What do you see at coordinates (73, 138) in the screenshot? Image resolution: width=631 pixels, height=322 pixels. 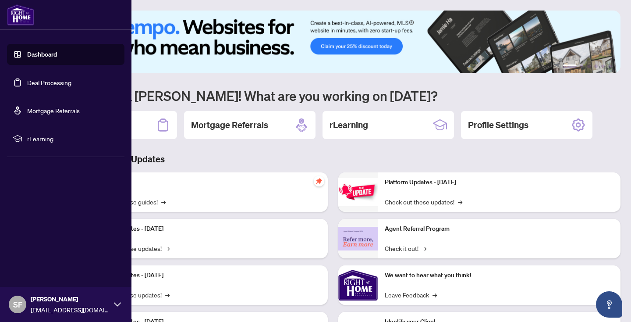 I see `span: rLearning` at bounding box center [73, 138].